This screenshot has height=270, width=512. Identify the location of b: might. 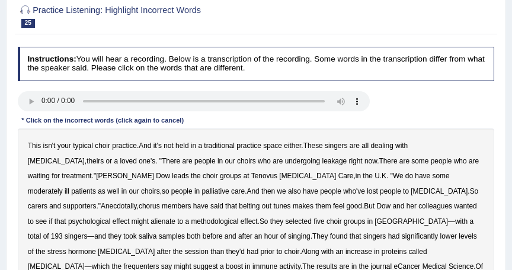
(140, 222).